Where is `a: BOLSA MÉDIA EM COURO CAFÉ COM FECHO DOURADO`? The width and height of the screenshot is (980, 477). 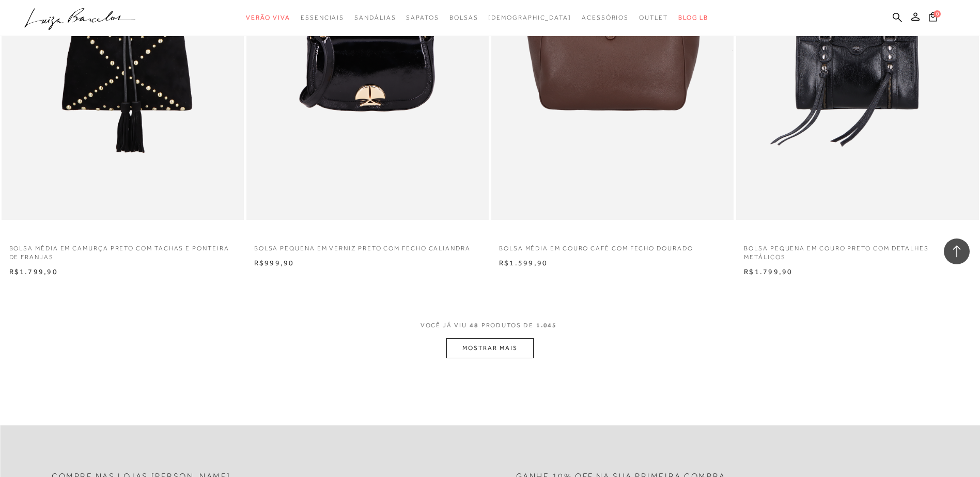
a: BOLSA MÉDIA EM COURO CAFÉ COM FECHO DOURADO is located at coordinates (612, 245).